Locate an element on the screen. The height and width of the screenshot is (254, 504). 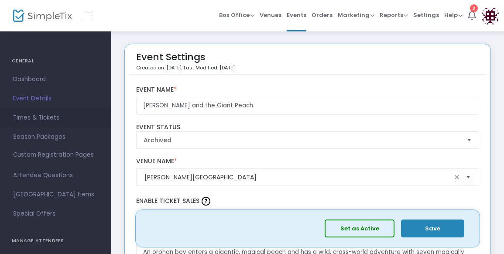
span: Events is located at coordinates (296, 15).